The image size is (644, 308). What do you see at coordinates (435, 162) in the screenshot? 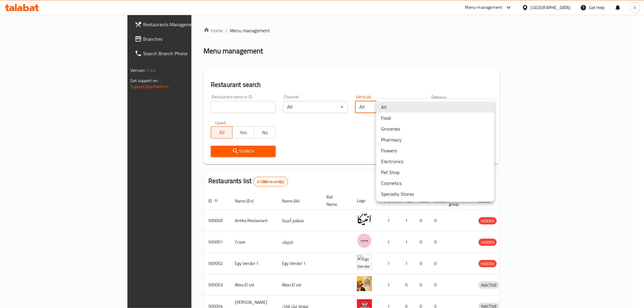
I see `li: Electronics` at bounding box center [435, 162].